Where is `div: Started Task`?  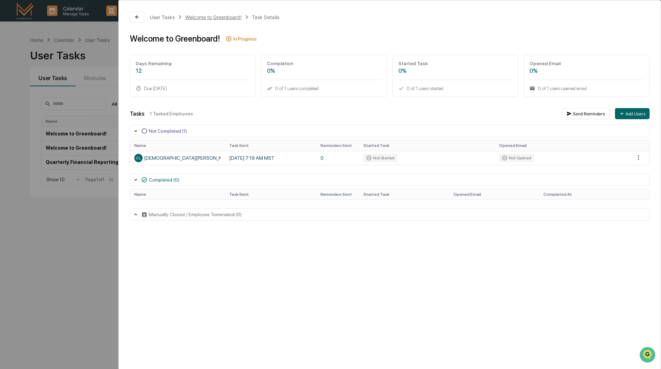
div: Started Task is located at coordinates (456, 63).